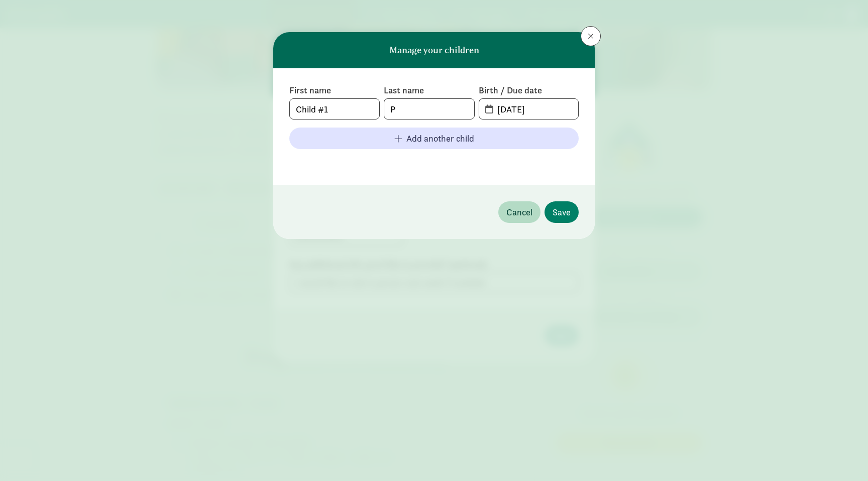 The width and height of the screenshot is (868, 481). Describe the element at coordinates (334, 90) in the screenshot. I see `label: First name` at that location.